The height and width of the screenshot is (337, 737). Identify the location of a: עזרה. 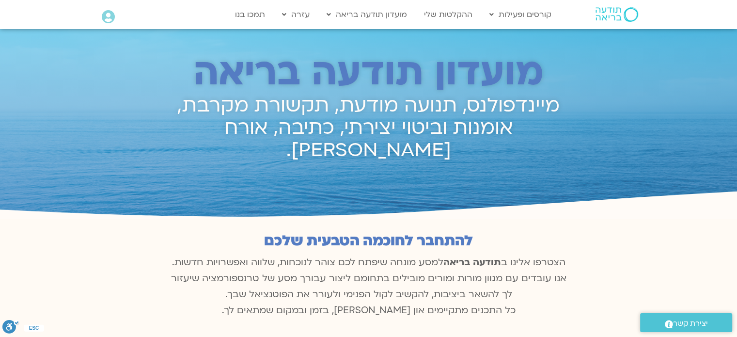
(296, 15).